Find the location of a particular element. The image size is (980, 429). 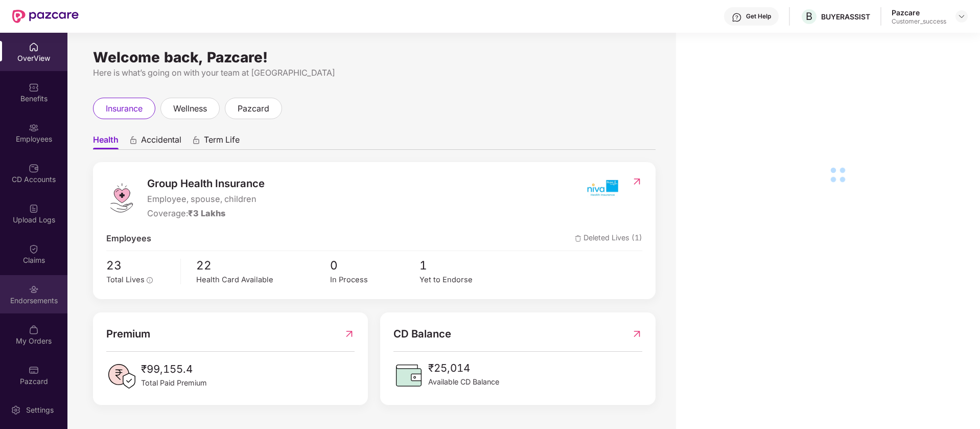

div: Health Card Available is located at coordinates (263, 280).